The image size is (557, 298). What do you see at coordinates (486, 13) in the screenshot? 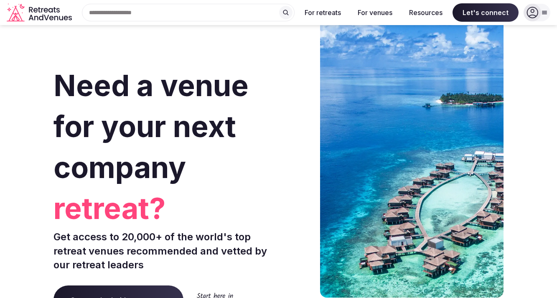
I see `span: Let's connect` at bounding box center [486, 13].